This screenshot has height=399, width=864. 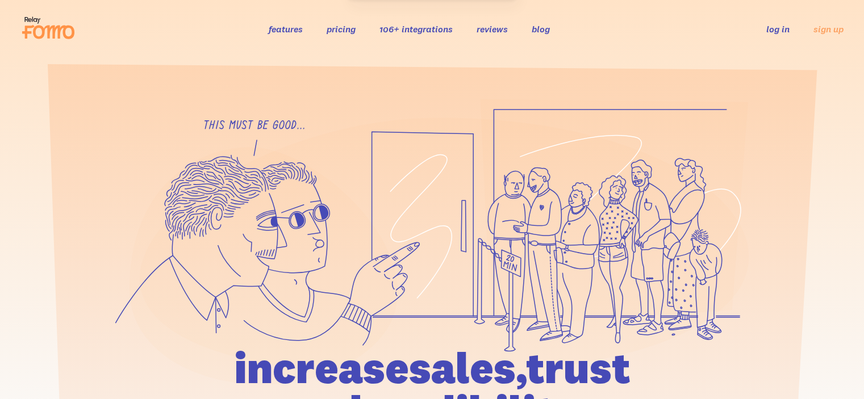 I want to click on a: log in, so click(x=778, y=29).